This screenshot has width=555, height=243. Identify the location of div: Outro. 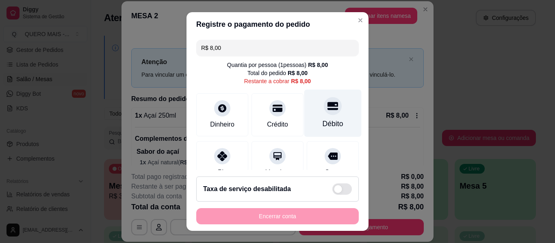
(333, 173).